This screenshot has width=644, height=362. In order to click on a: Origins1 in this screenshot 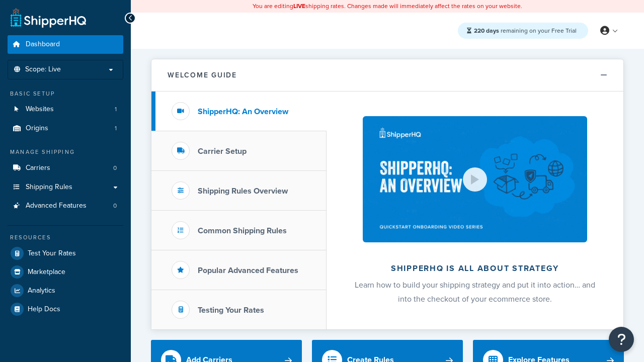, I will do `click(65, 128)`.